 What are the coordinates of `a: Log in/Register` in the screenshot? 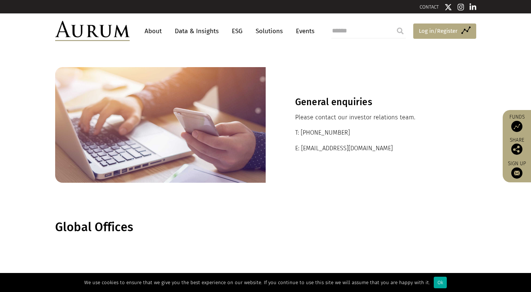 It's located at (445, 31).